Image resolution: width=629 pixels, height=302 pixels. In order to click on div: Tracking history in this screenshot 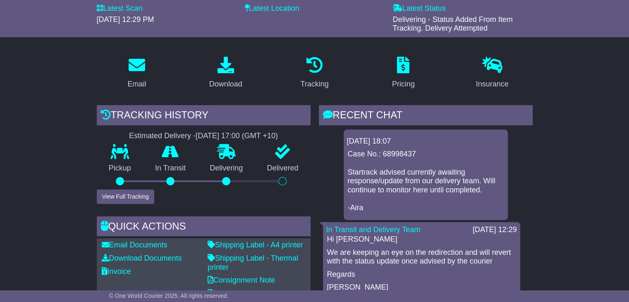, I will do `click(203, 116)`.